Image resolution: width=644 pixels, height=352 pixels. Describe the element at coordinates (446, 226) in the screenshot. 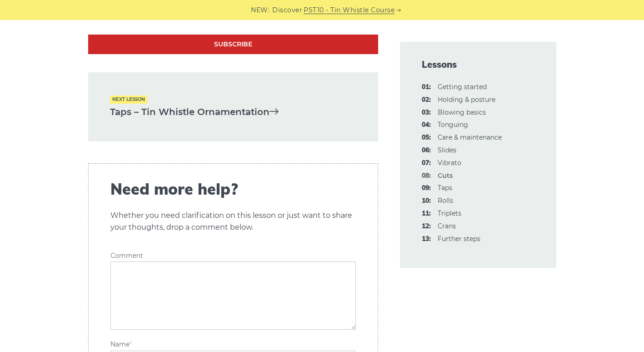

I see `a: 12:Crans` at that location.